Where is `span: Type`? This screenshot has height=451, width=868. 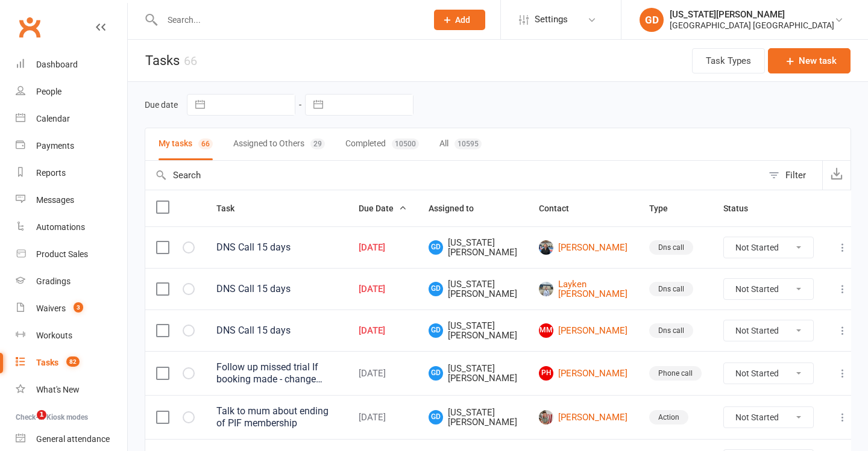 span: Type is located at coordinates (665, 208).